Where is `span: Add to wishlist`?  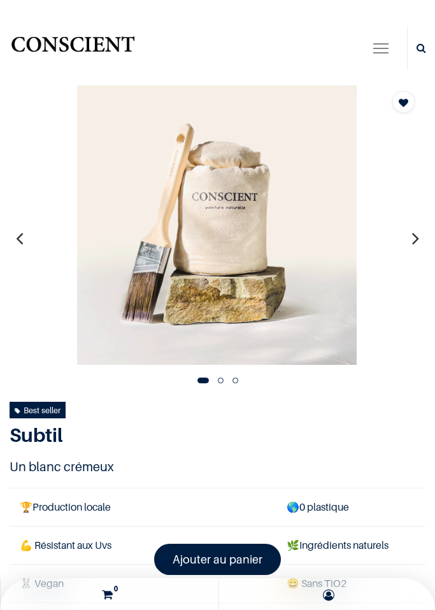 span: Add to wishlist is located at coordinates (403, 103).